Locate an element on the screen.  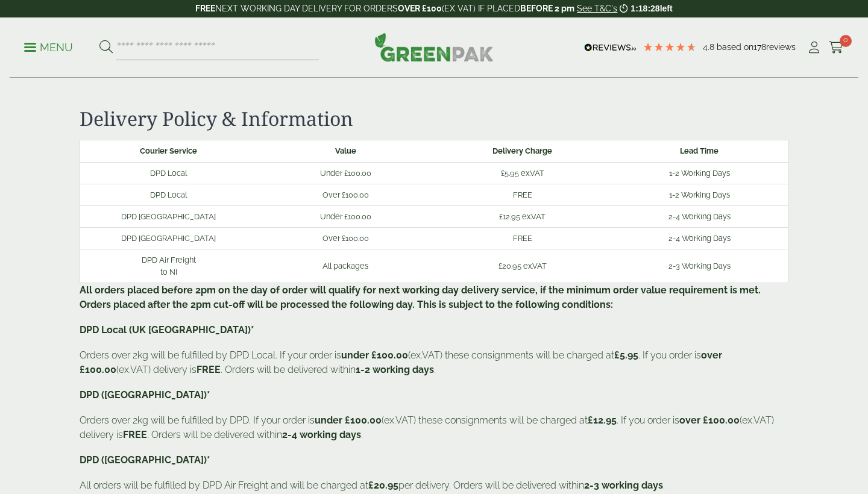
p: All orders will be fulfilled by DPD Air Freight and will be charged at per delivery. Orders will ... is located at coordinates (434, 485).